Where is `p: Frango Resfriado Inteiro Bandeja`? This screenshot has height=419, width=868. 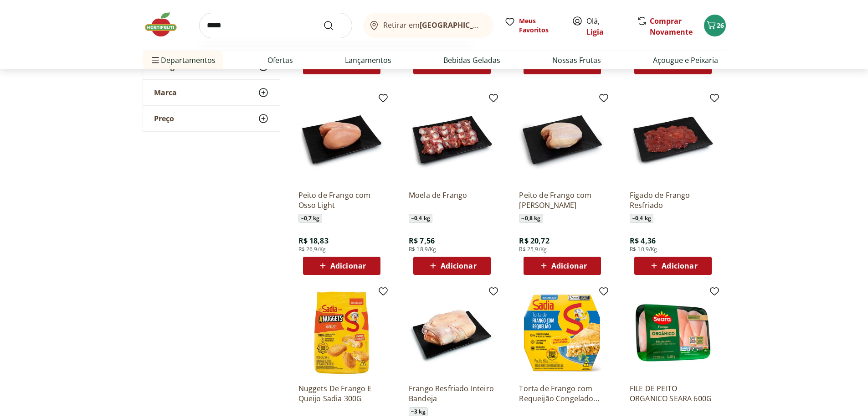
p: Frango Resfriado Inteiro Bandeja is located at coordinates (452, 393).